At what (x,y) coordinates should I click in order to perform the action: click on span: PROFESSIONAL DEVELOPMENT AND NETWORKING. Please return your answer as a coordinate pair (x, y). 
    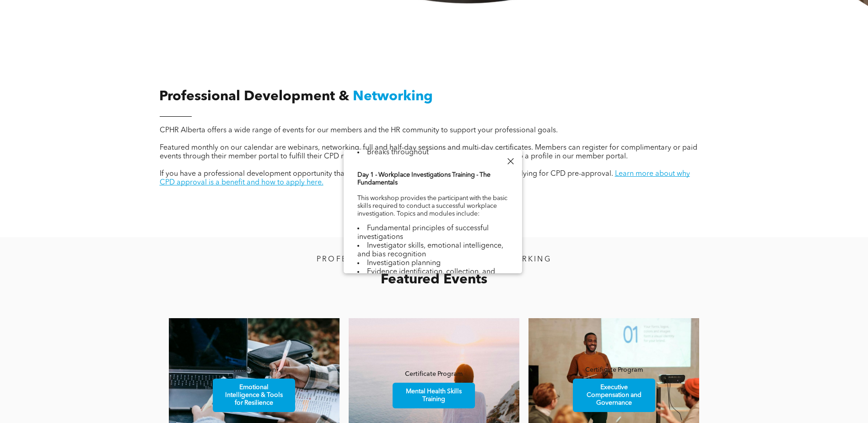
    Looking at the image, I should click on (434, 260).